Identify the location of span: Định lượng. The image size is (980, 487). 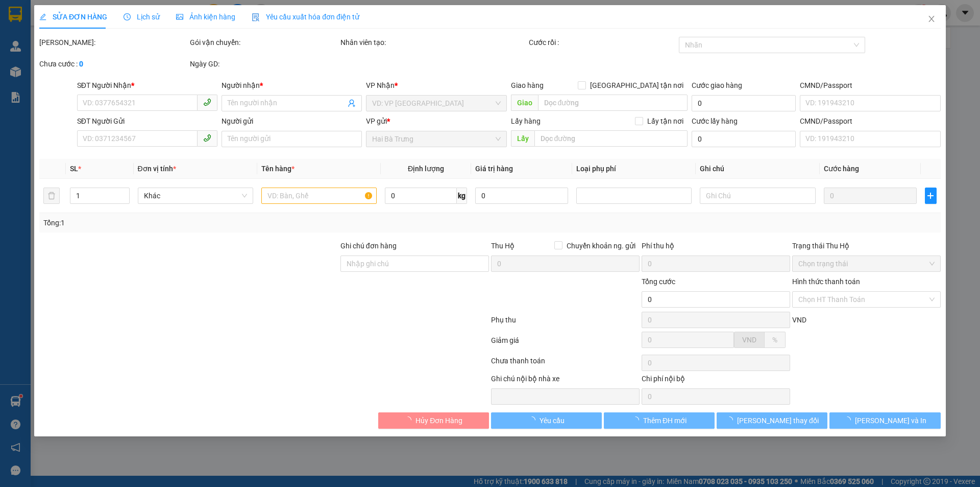
(426, 169).